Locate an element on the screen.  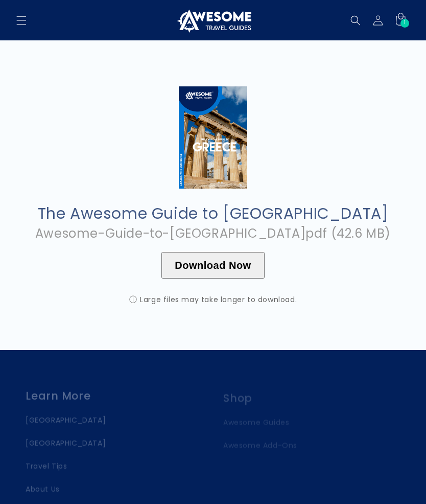
button: Download Now is located at coordinates (213, 265).